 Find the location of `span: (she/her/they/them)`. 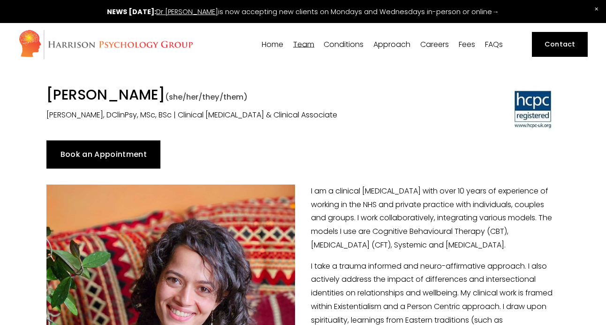

span: (she/her/they/them) is located at coordinates (207, 97).